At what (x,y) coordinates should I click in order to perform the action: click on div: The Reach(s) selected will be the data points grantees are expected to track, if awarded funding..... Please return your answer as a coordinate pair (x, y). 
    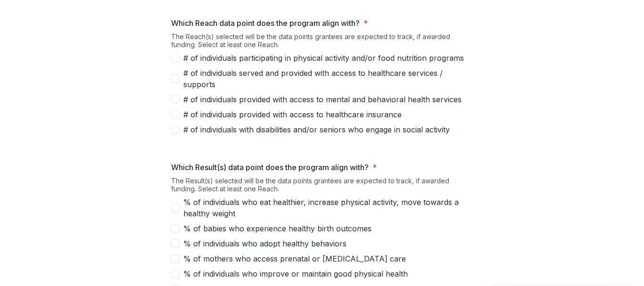
    Looking at the image, I should click on (322, 43).